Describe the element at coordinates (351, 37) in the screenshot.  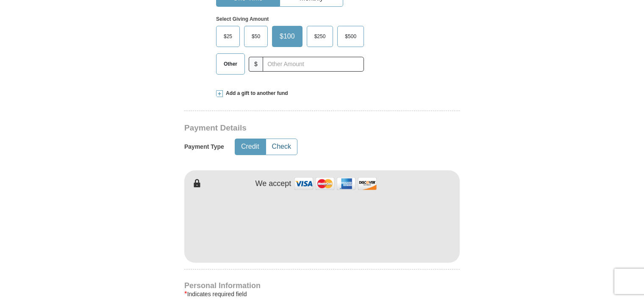
I see `span: $500` at that location.